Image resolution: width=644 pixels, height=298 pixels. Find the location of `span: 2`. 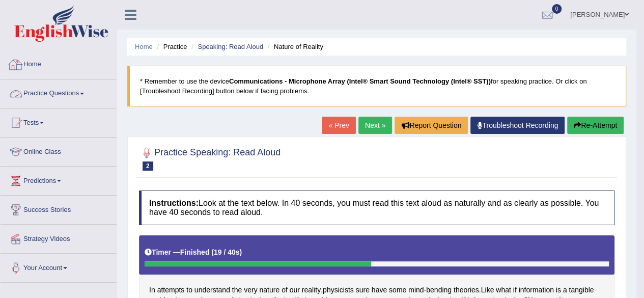

span: 2 is located at coordinates (148, 166).